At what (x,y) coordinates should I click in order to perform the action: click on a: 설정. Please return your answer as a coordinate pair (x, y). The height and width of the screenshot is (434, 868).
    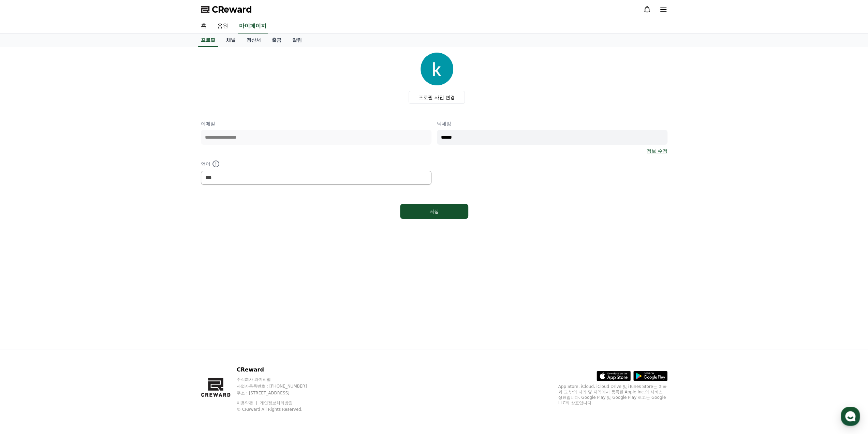
    Looking at the image, I should click on (109, 225).